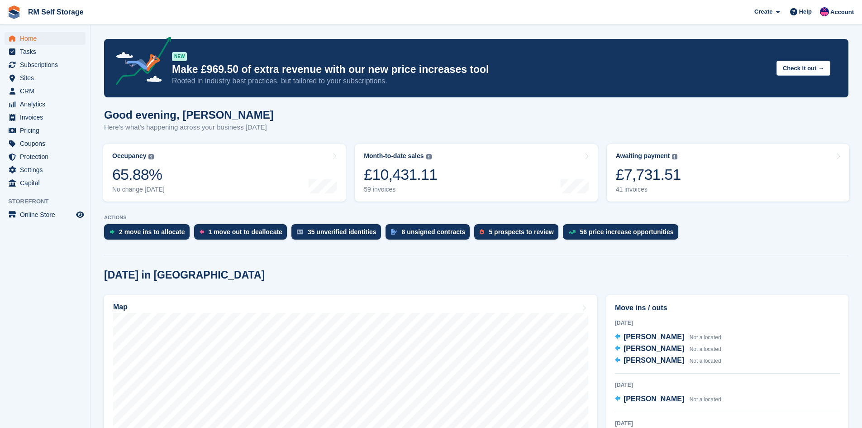 The height and width of the screenshot is (428, 862). Describe the element at coordinates (342, 232) in the screenshot. I see `div: 35 unverified identities` at that location.